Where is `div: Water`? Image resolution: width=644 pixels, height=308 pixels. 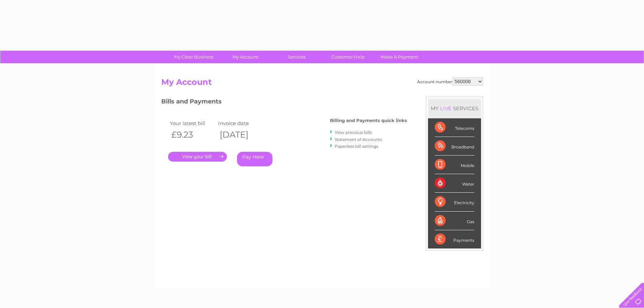
div: Water is located at coordinates (454, 183).